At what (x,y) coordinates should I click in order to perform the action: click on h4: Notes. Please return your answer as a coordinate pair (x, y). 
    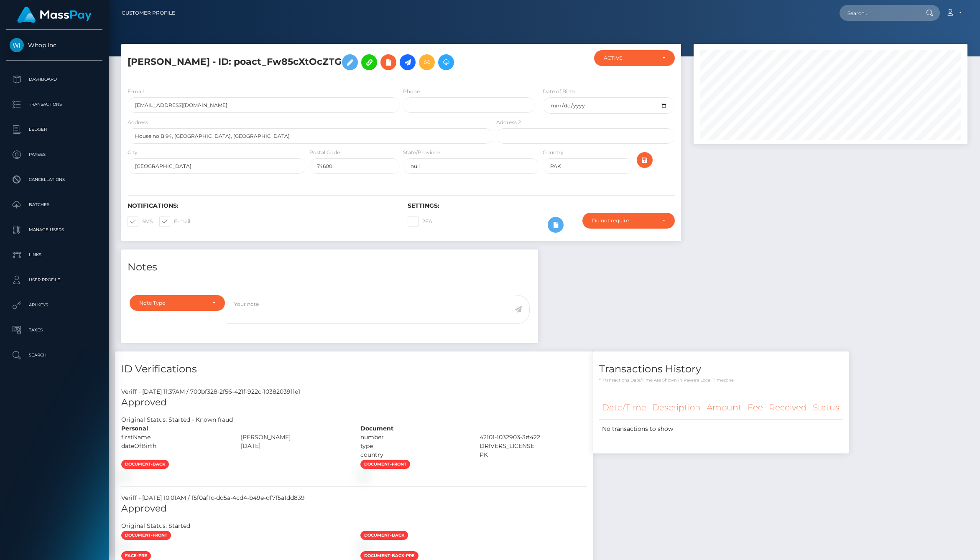
    Looking at the image, I should click on (329, 267).